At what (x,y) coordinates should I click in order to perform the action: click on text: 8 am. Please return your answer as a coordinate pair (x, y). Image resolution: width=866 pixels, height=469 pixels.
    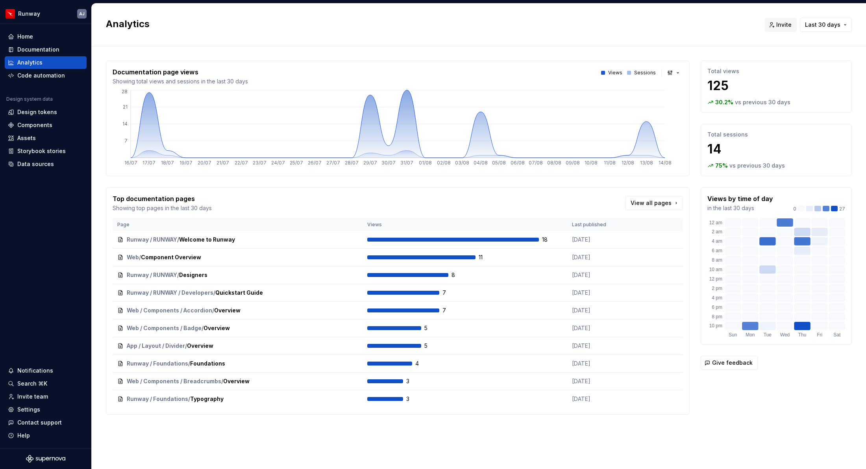
    Looking at the image, I should click on (716, 260).